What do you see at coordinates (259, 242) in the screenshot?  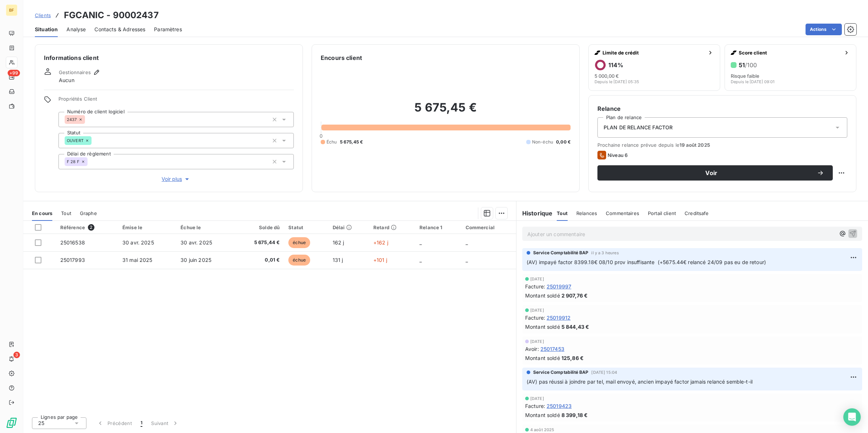 I see `span: 5 675,44 €` at bounding box center [259, 242].